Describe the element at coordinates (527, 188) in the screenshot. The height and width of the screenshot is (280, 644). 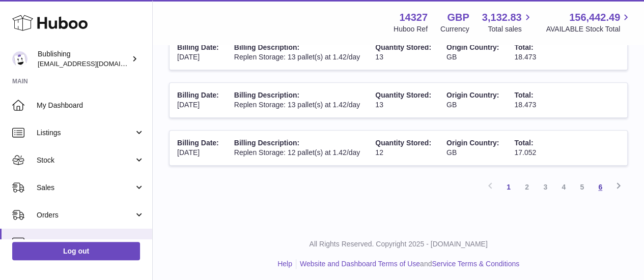
I see `a: 2` at that location.